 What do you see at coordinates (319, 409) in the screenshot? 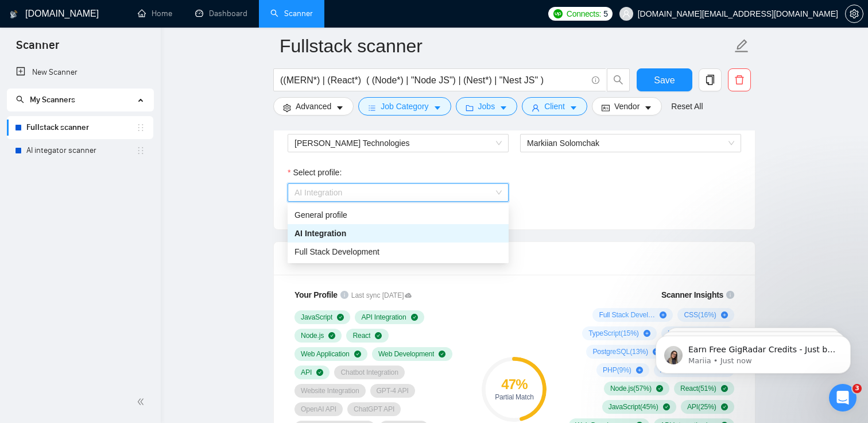
I see `span: OpenAI API` at bounding box center [319, 409].